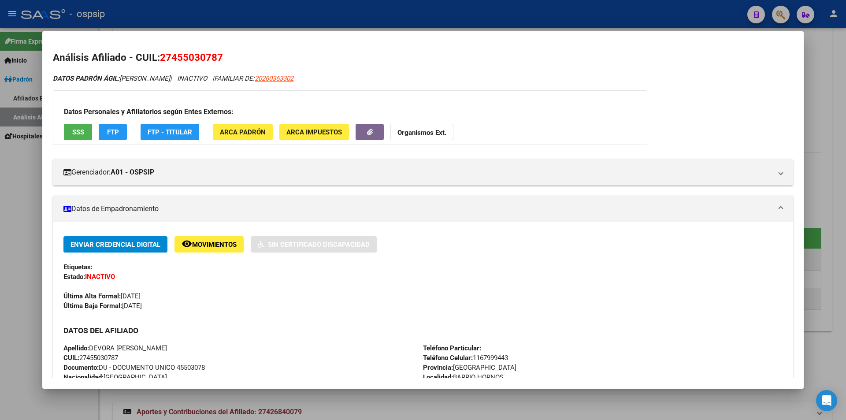  Describe the element at coordinates (254, 78) in the screenshot. I see `span: FAMILIAR DE:` at that location.